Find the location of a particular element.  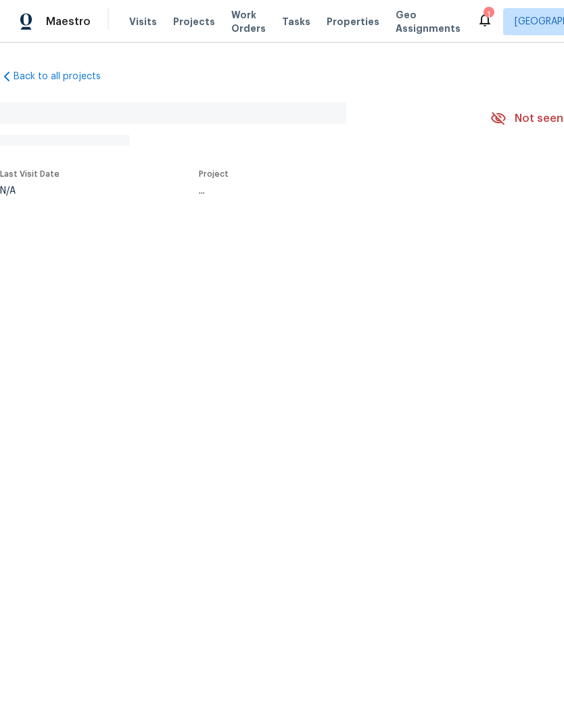

span: Tasks is located at coordinates (296, 21).